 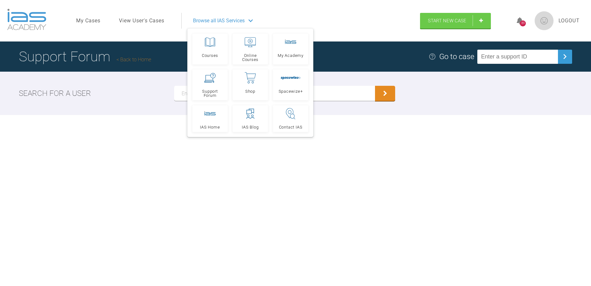 What do you see at coordinates (210, 127) in the screenshot?
I see `span: IAS Home` at bounding box center [210, 127].